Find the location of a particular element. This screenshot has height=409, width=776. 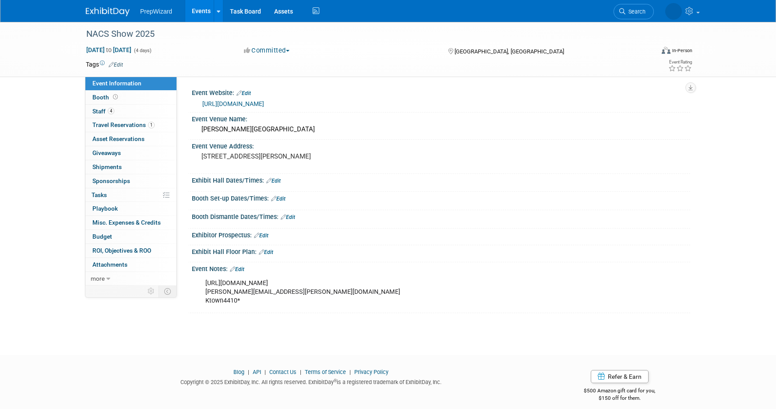

div: Copyright © 2025 ExhibitDay, Inc. All rights reserved. ExhibitDay is a registered trademark of Ex... is located at coordinates (311, 381).